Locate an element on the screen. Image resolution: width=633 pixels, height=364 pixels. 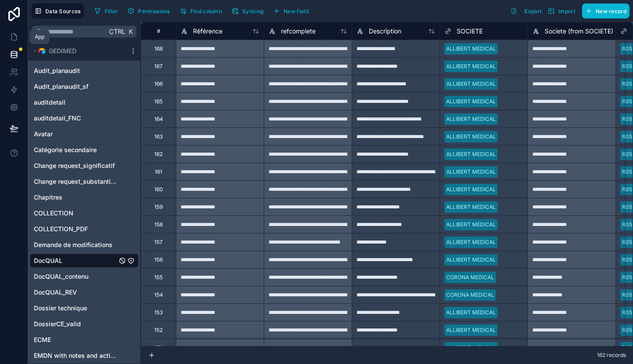
button: Permissions is located at coordinates (149, 11).